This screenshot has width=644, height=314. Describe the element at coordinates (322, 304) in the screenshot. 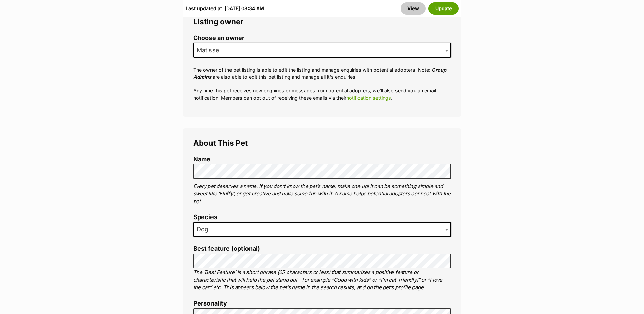

I see `label: Personality` at that location.